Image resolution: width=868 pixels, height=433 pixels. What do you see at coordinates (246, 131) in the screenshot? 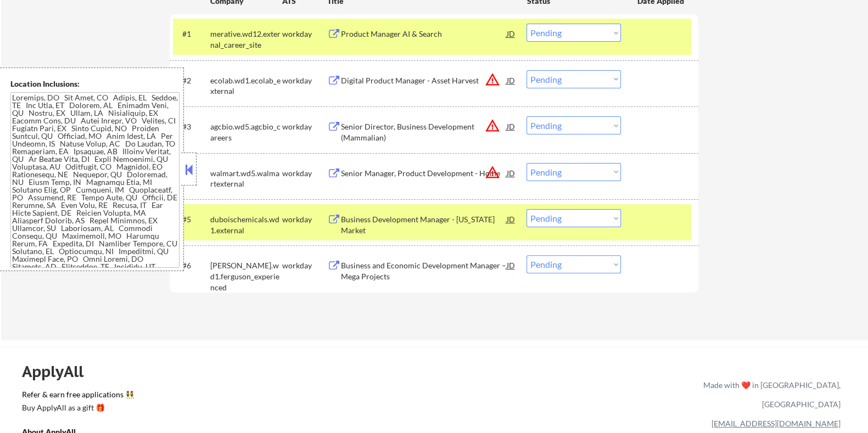
I see `div: agcbio.wd5.agcbio_careers` at bounding box center [246, 131].